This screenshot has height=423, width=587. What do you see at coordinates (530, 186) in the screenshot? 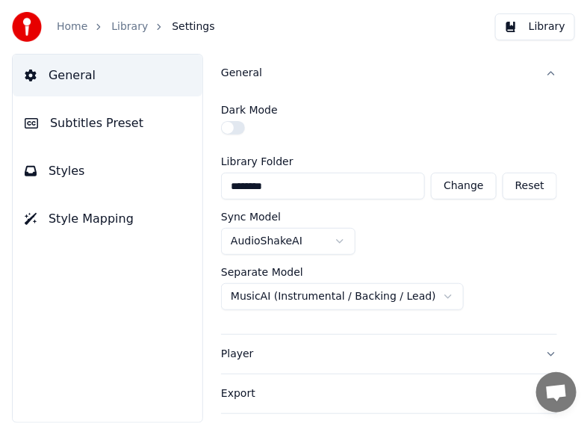
I see `button: Reset` at bounding box center [530, 186].